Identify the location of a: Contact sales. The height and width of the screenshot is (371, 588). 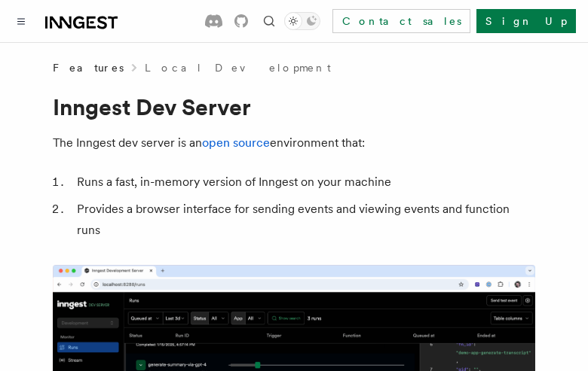
(401, 21).